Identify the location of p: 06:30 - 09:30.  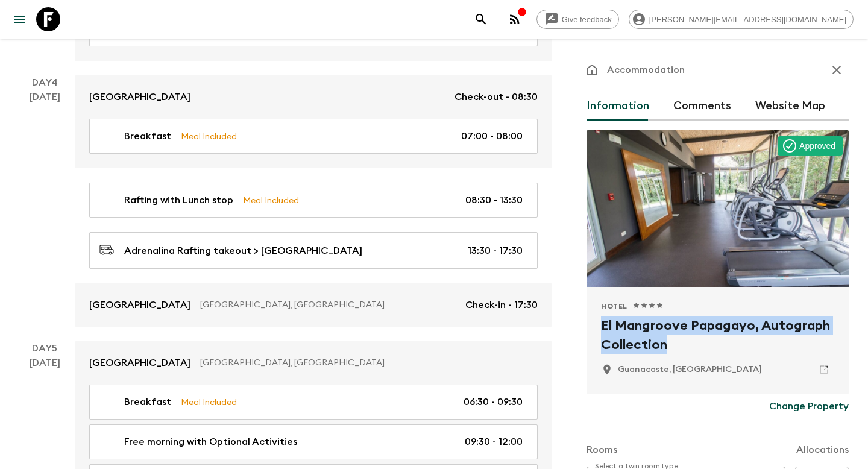
(493, 402).